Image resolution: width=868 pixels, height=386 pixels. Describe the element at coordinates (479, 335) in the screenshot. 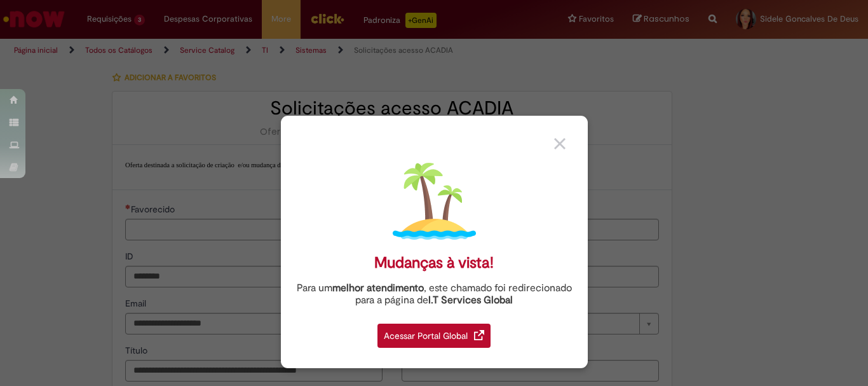

I see `img: redirect_link.png` at that location.